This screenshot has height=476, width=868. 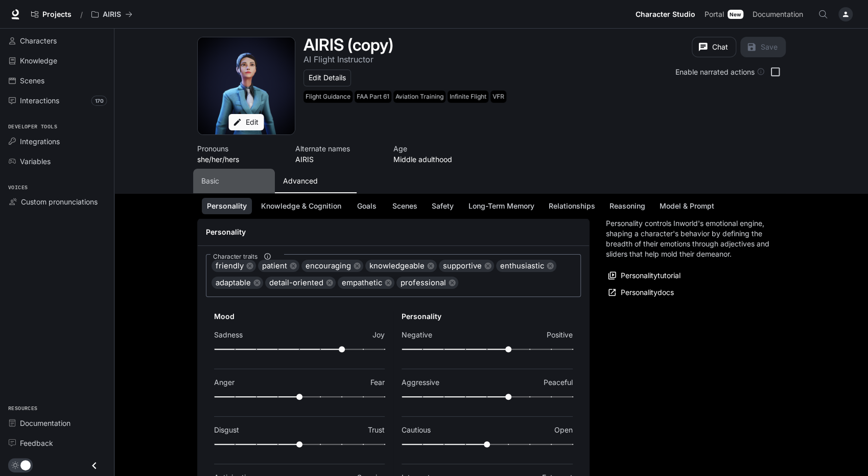 What do you see at coordinates (99, 101) in the screenshot?
I see `span: 170` at bounding box center [99, 101].